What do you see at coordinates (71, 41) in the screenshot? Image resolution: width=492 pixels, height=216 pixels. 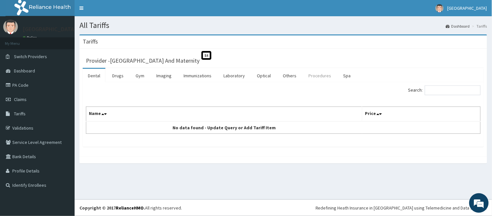 I see `div: Chat with us now` at bounding box center [71, 41].